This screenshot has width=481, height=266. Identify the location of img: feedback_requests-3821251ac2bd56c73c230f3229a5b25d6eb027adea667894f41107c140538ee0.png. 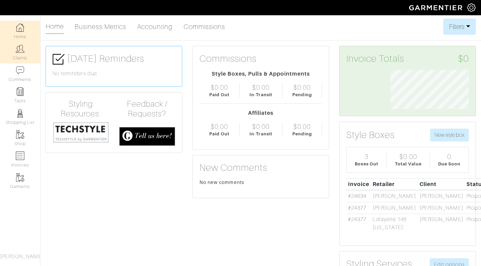
(147, 136).